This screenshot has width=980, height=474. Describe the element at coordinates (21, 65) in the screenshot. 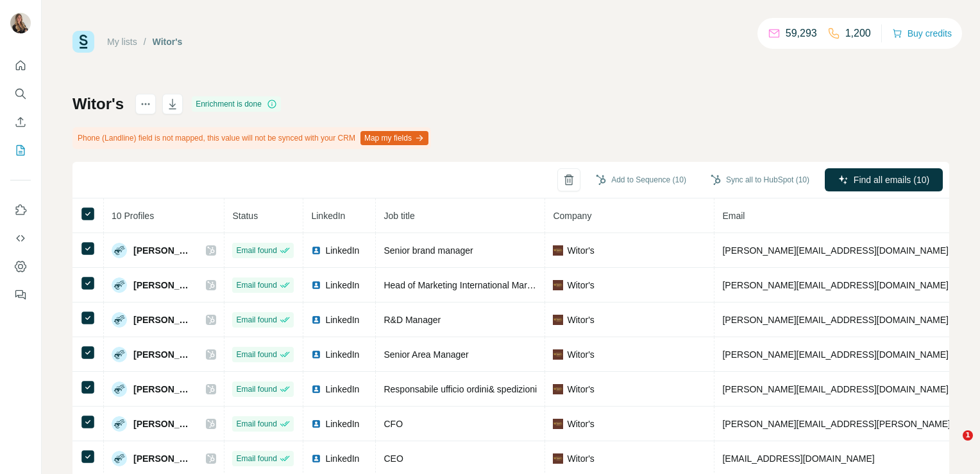

I see `button: Quick start` at that location.